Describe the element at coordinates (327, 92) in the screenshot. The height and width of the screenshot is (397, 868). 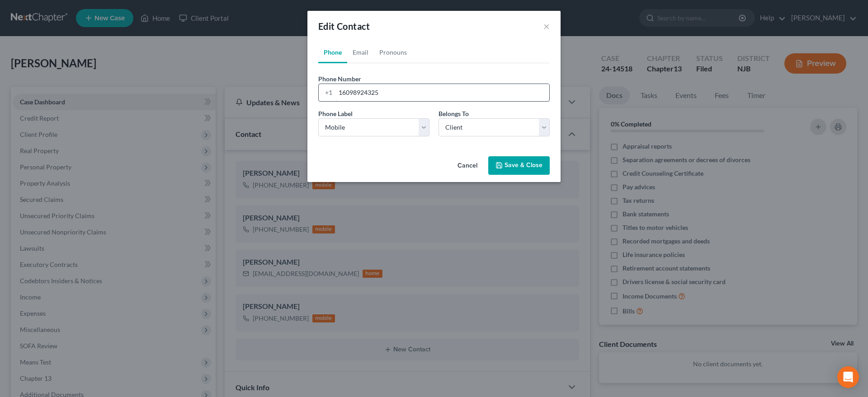
I see `div: +1` at that location.